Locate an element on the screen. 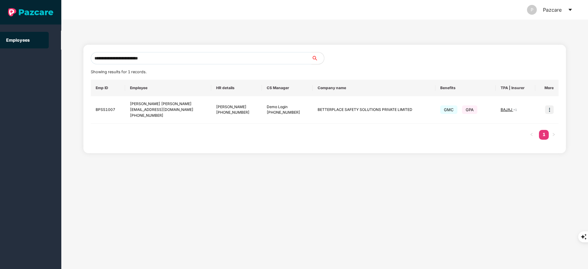 Image resolution: width=588 pixels, height=269 pixels. button: left is located at coordinates (532, 135).